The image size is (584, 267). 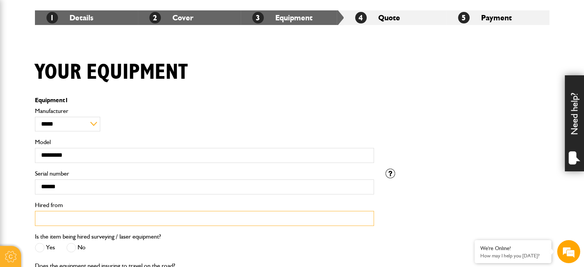 I want to click on div: We're Online!, so click(x=513, y=248).